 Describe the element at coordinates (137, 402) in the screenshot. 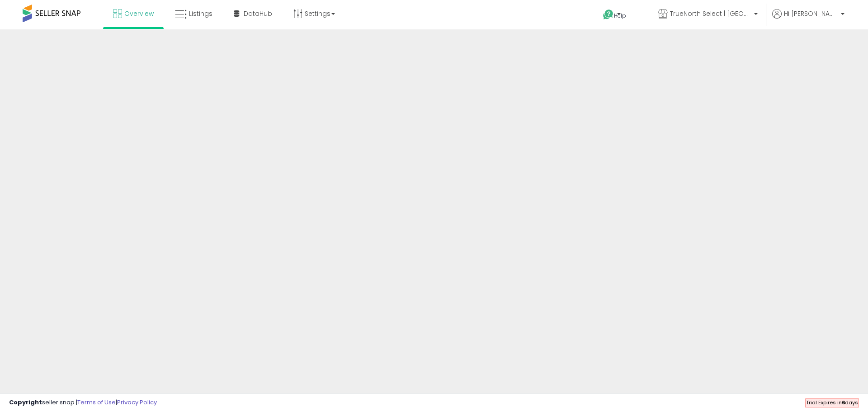

I see `a: Privacy Policy` at that location.